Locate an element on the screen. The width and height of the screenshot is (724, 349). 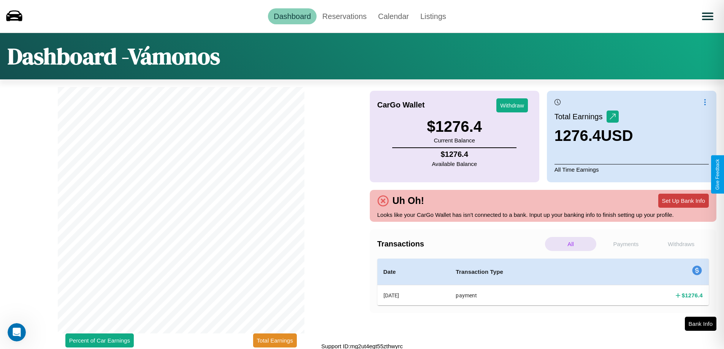
button: Withdraw is located at coordinates (512, 105).